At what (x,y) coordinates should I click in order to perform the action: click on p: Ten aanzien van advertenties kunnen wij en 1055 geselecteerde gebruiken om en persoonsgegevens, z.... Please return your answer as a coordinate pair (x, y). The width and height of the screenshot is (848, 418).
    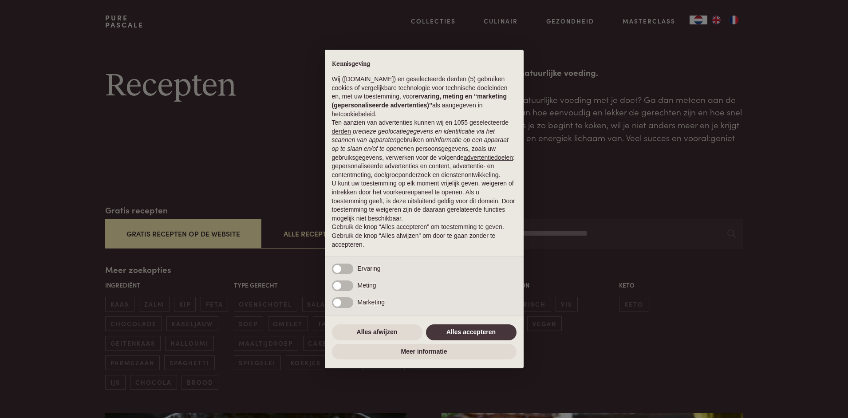
    Looking at the image, I should click on (424, 149).